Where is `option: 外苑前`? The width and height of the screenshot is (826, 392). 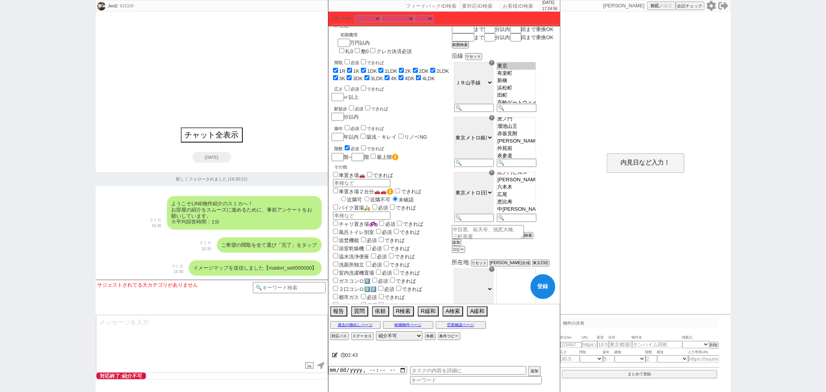
option: 外苑前 is located at coordinates (516, 148).